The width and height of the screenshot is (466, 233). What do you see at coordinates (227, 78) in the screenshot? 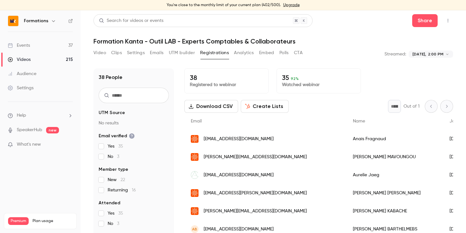
I see `p: 38` at bounding box center [227, 78].